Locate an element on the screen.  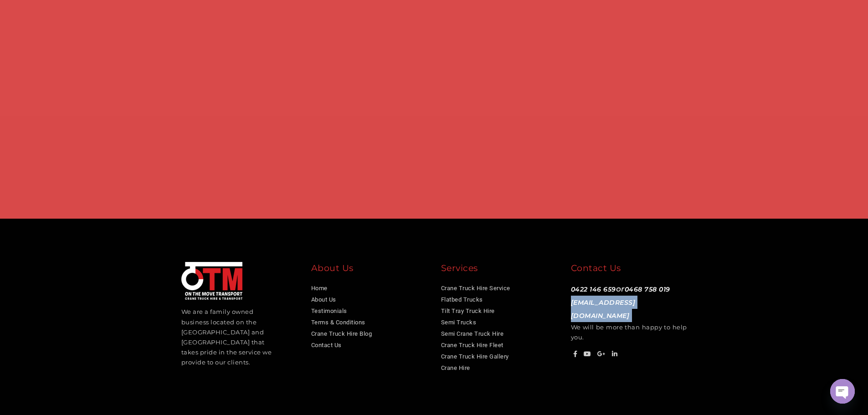
a: 0422 146 659 is located at coordinates (594, 290).